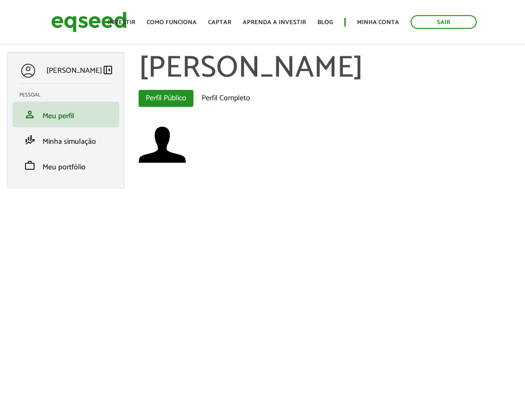 This screenshot has height=420, width=525. Describe the element at coordinates (66, 115) in the screenshot. I see `a: personMeu perfil` at that location.